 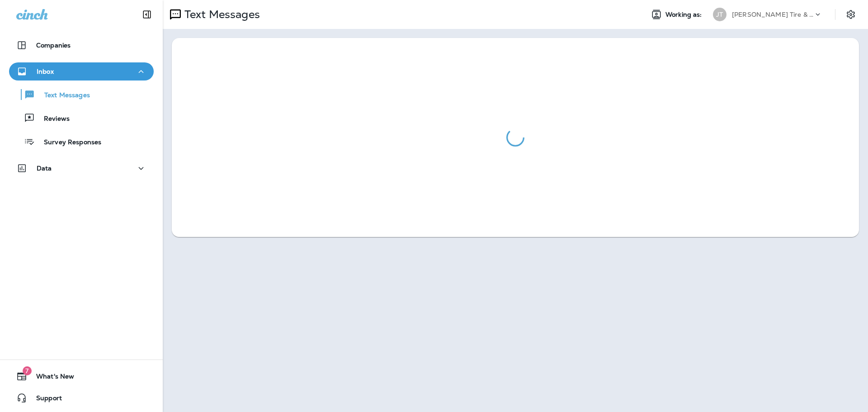 What do you see at coordinates (685, 15) in the screenshot?
I see `span: Working as:` at bounding box center [685, 15].